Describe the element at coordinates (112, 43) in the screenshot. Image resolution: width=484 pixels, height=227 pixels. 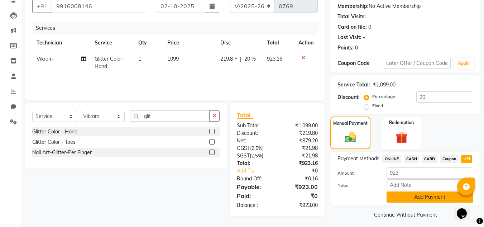
I see `th: Service` at that location.